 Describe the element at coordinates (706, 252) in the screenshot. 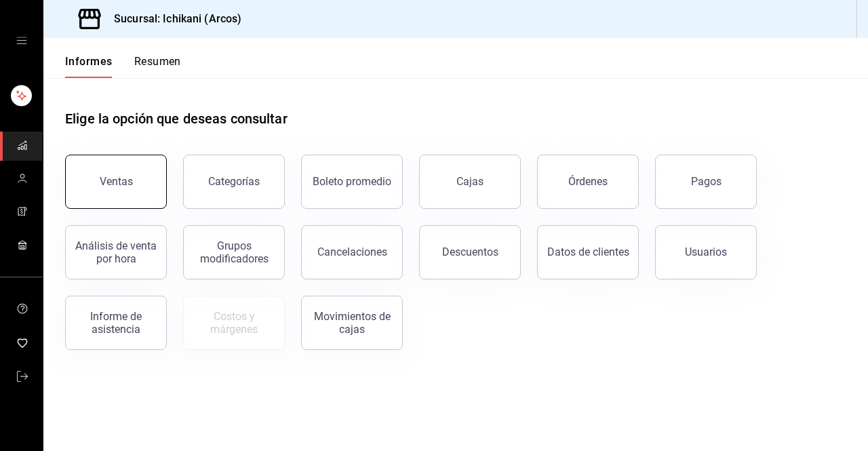

I see `font: Usuarios` at that location.